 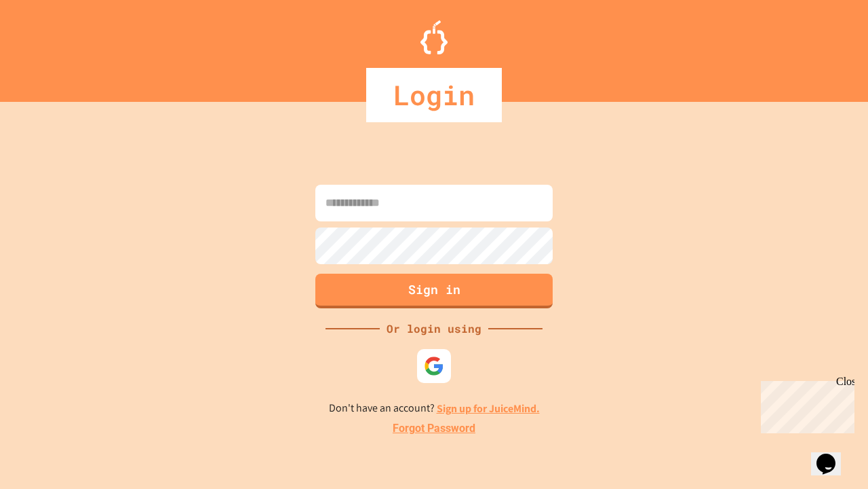 I want to click on img: Logo.svg, so click(x=434, y=38).